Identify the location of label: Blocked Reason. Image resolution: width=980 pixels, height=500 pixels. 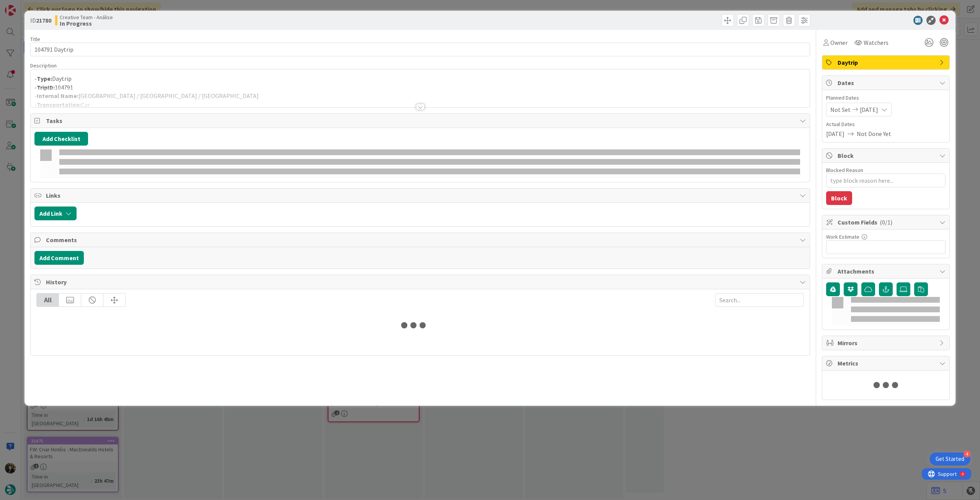
(844, 170).